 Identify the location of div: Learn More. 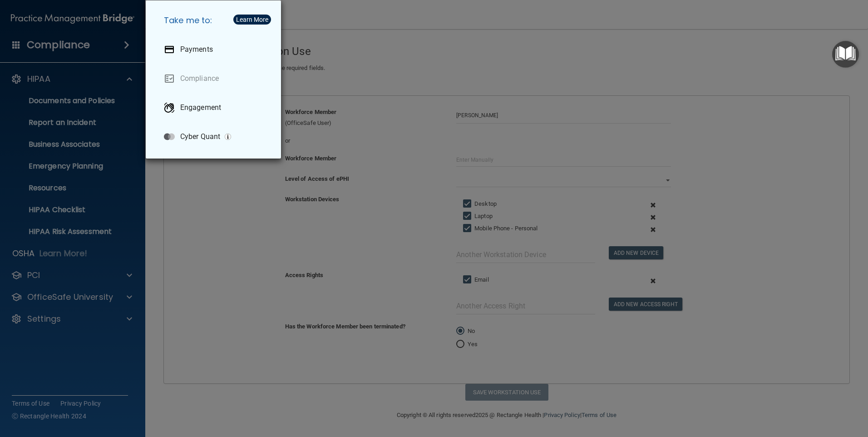
(252, 20).